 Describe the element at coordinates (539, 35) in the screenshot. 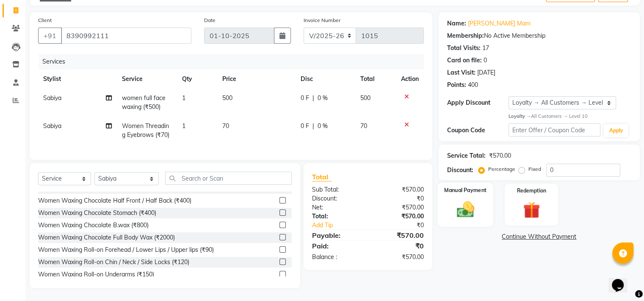

I see `div: No Active Membership` at that location.